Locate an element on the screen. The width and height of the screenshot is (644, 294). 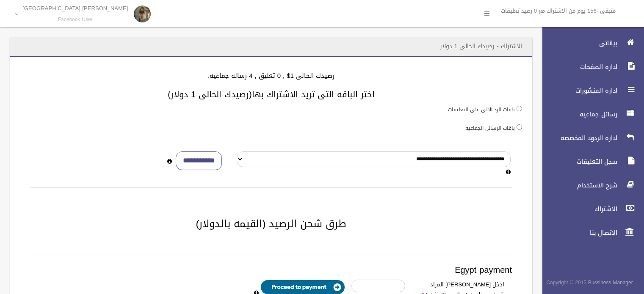
small: Facebook User is located at coordinates (75, 20).